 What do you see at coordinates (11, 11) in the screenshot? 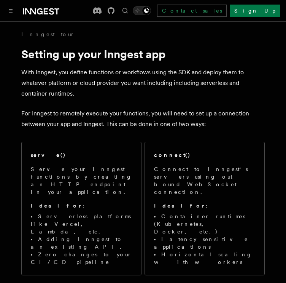
I see `button: Toggle navigation` at bounding box center [11, 11].